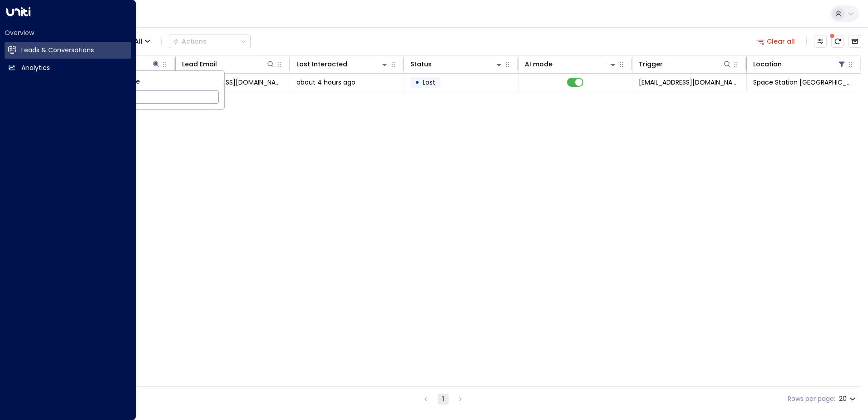 This screenshot has width=868, height=420. I want to click on button: Archived Leads, so click(855, 42).